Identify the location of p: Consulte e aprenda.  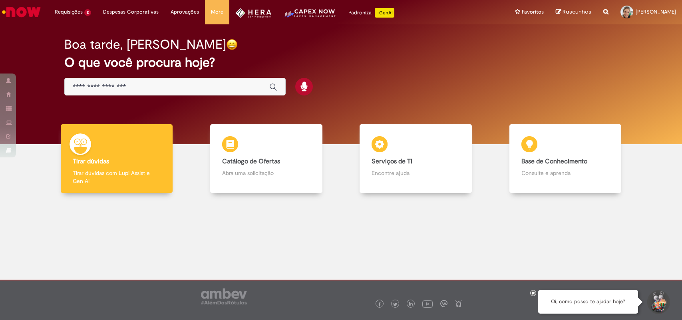
(565, 173).